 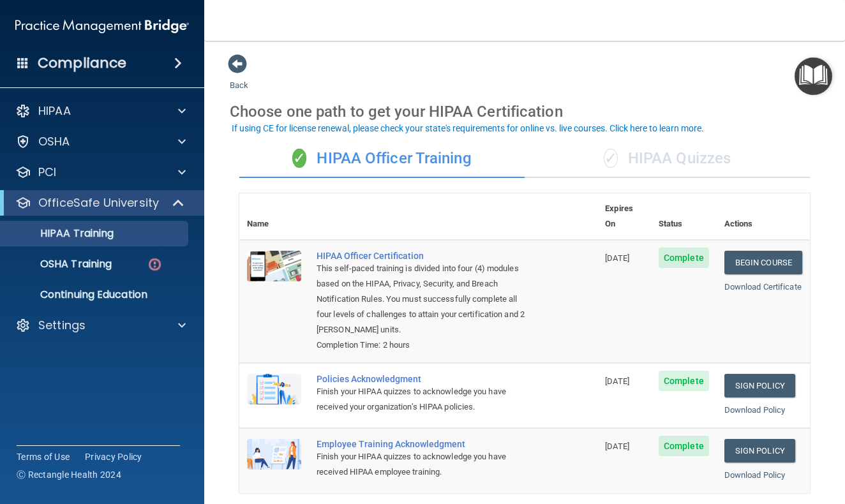 I want to click on a: Settings, so click(x=100, y=326).